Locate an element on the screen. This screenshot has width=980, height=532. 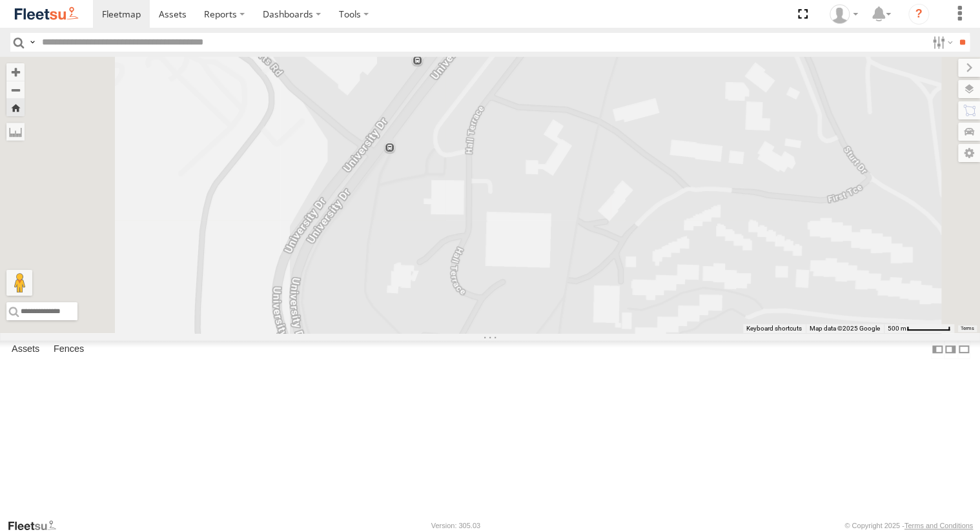
label: Dock Summary Table to the Right is located at coordinates (951, 349).